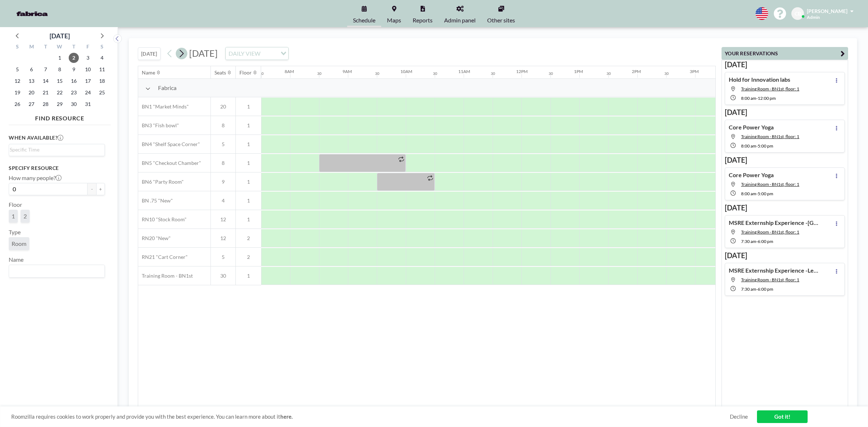 The image size is (868, 427). What do you see at coordinates (813, 17) in the screenshot?
I see `span: Admin` at bounding box center [813, 17].